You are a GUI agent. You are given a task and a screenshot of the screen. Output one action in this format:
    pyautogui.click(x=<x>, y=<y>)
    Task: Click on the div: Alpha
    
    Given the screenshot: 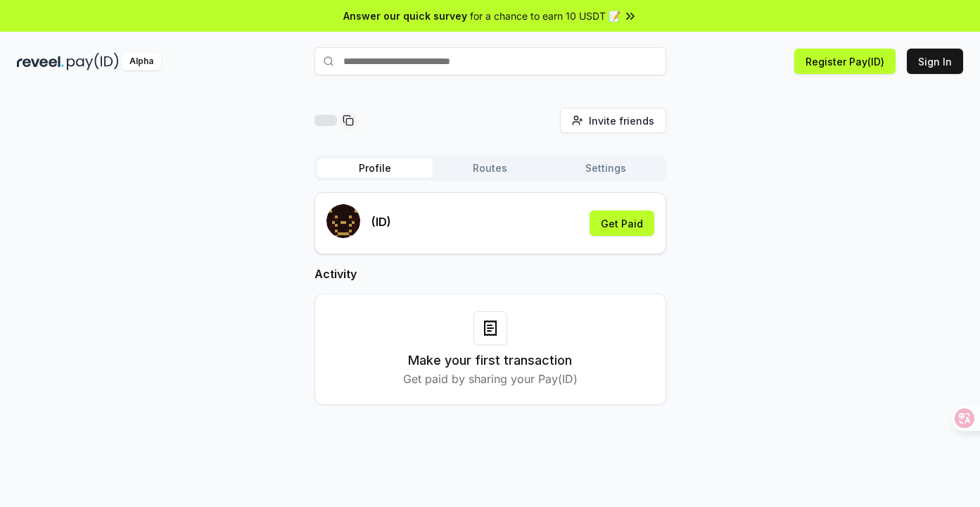 What is the action you would take?
    pyautogui.click(x=142, y=62)
    